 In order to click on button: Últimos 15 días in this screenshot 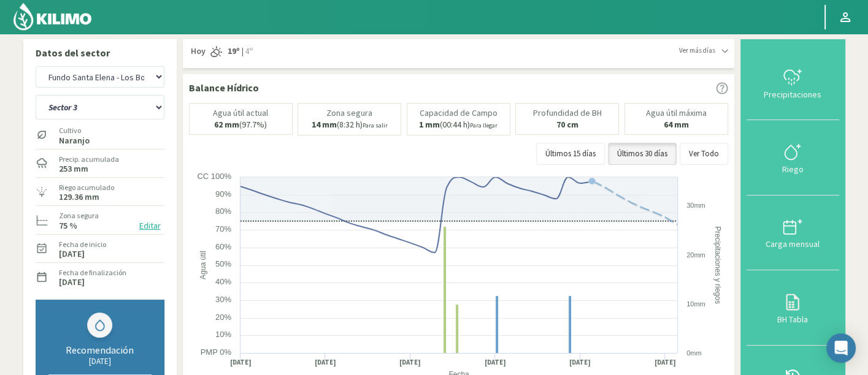, I will do `click(571, 154)`.